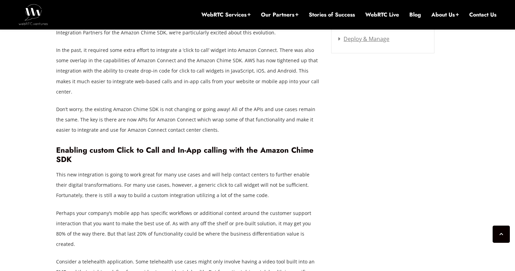 This screenshot has height=271, width=515. What do you see at coordinates (189, 155) in the screenshot?
I see `h3: Enabling custom Click to Call and In-App calling with the Amazon Chime SDK` at bounding box center [189, 155].